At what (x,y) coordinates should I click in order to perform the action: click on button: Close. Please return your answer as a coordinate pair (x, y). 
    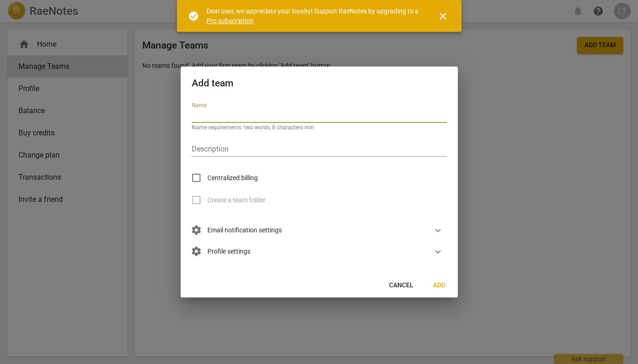
    Looking at the image, I should click on (443, 16).